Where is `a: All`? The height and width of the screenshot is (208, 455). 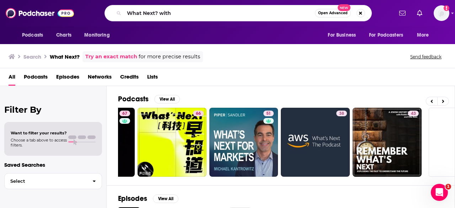 a: All is located at coordinates (12, 78).